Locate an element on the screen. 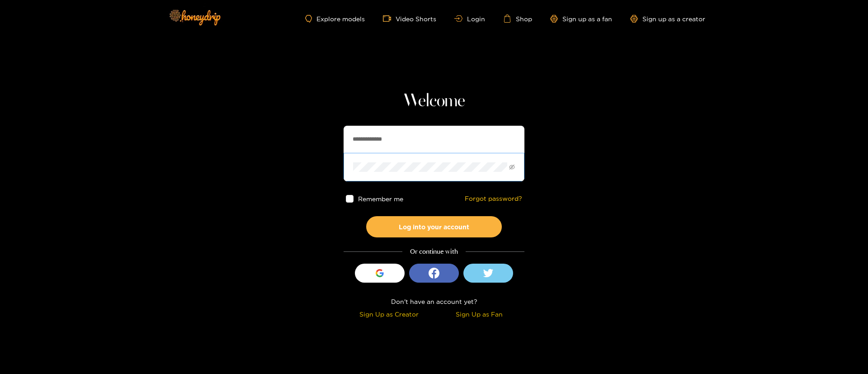  a: Explore models is located at coordinates (335, 19).